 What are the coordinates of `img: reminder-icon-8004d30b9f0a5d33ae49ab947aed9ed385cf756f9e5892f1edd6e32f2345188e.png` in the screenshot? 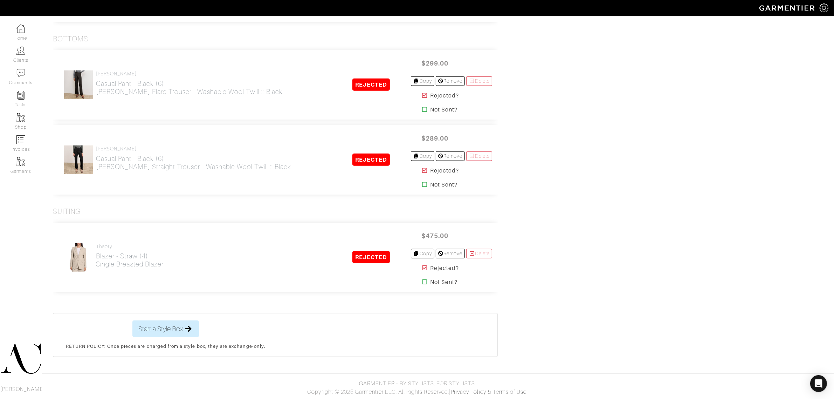 It's located at (21, 95).